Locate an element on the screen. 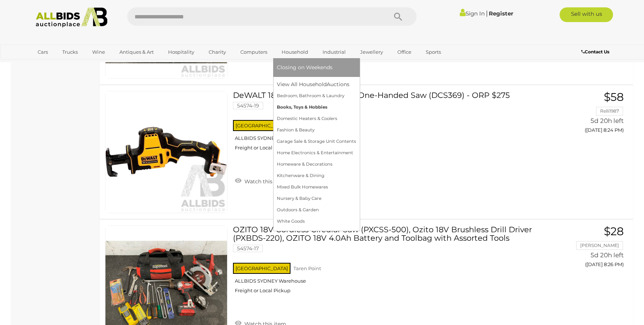  a: Sign In is located at coordinates (472, 13).